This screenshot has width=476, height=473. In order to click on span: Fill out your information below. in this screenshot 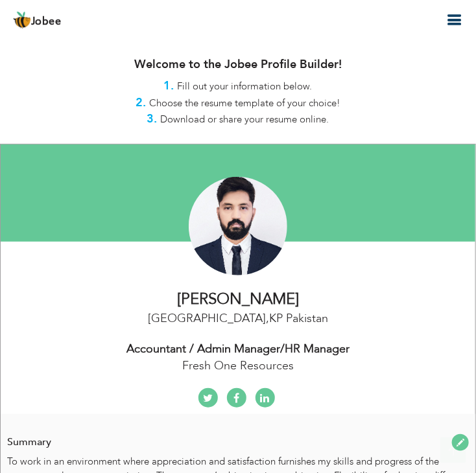, I will do `click(245, 87)`.